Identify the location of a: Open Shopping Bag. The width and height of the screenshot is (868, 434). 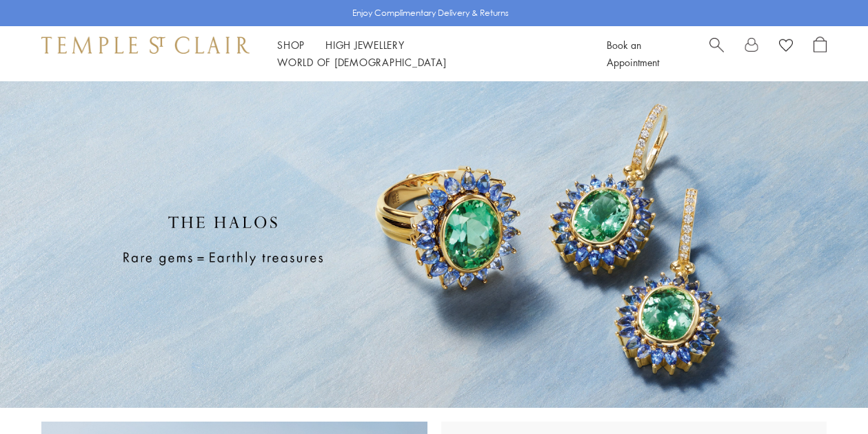
(820, 54).